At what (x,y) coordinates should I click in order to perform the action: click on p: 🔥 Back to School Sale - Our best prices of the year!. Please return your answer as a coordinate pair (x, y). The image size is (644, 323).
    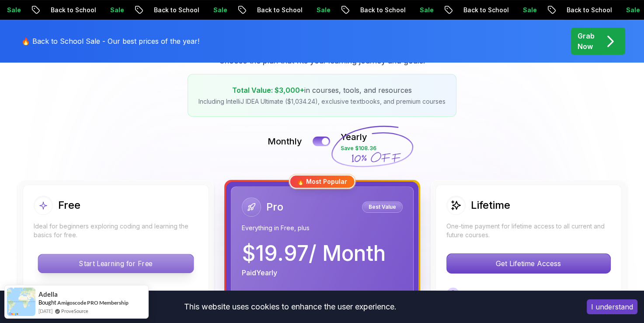
    Looking at the image, I should click on (111, 41).